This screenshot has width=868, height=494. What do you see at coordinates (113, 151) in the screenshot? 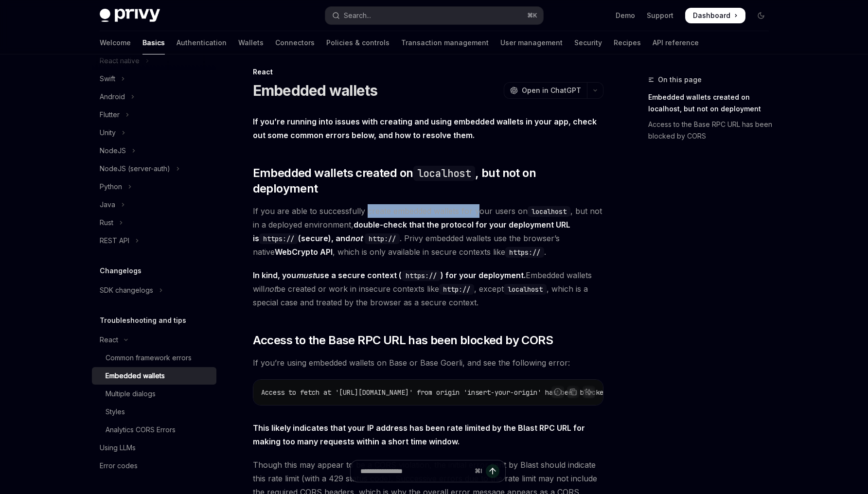
I see `div: NodeJS` at bounding box center [113, 151].